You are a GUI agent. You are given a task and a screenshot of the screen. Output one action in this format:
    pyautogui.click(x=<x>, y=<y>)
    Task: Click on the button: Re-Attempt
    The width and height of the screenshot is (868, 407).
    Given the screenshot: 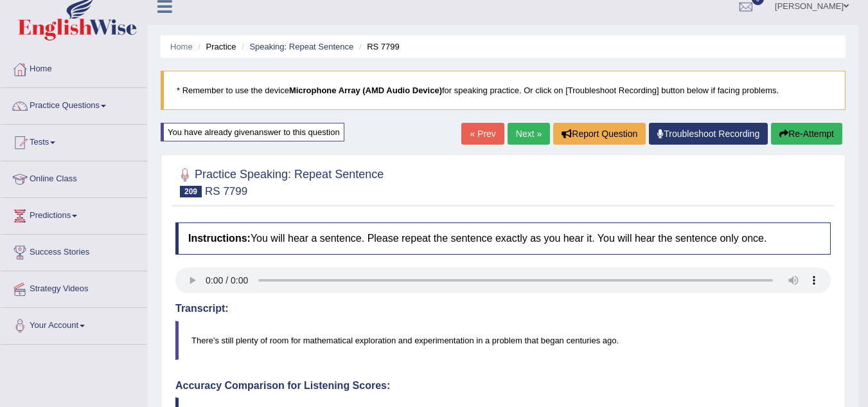 What is the action you would take?
    pyautogui.click(x=806, y=133)
    